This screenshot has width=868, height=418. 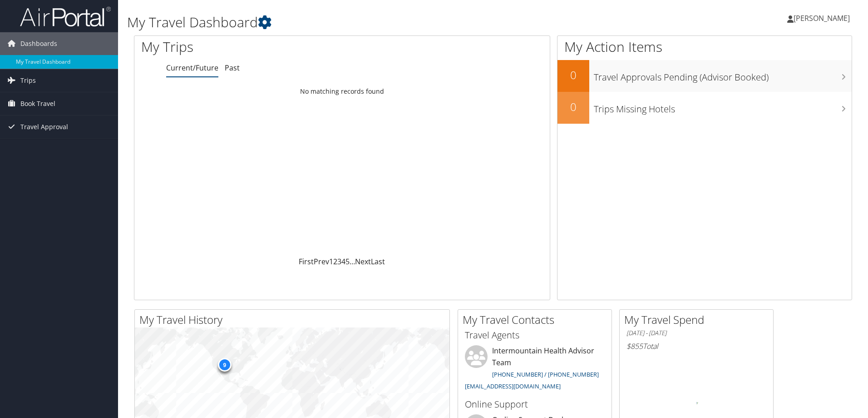 I want to click on span: Book Travel, so click(x=38, y=103).